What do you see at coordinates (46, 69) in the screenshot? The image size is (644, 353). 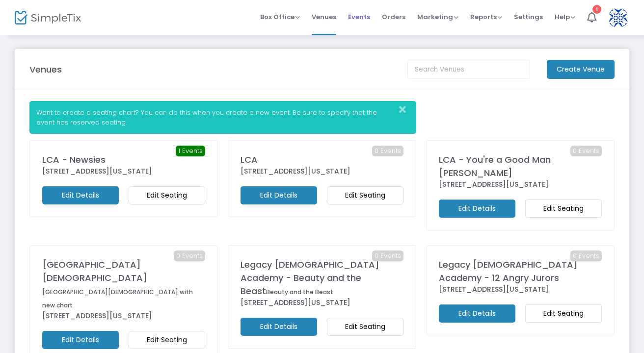 I see `m-panel-title: Venues` at bounding box center [46, 69].